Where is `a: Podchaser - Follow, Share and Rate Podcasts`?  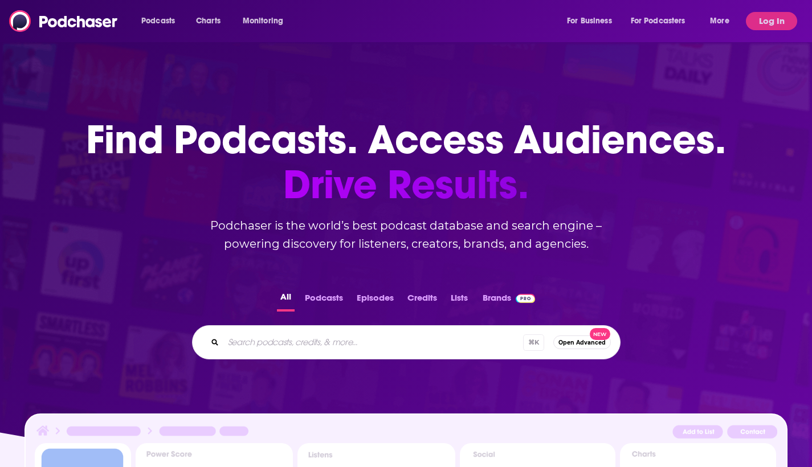
a: Podchaser - Follow, Share and Rate Podcasts is located at coordinates (64, 21).